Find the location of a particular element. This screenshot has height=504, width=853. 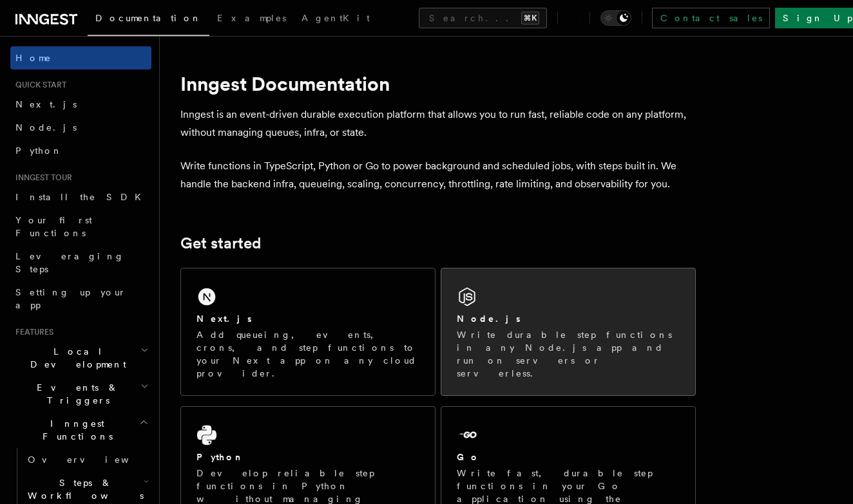

a: Install the SDK is located at coordinates (80, 197).